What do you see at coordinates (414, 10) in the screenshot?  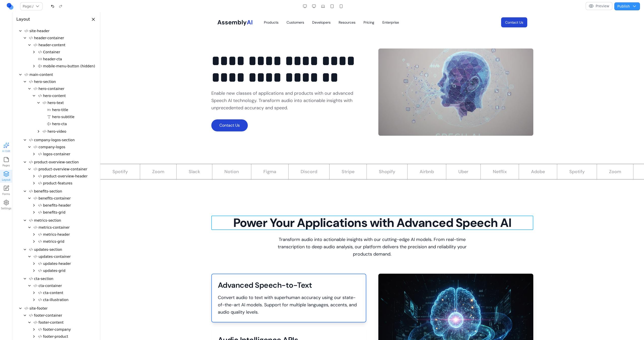 I see `a: Contact Us` at bounding box center [414, 10].